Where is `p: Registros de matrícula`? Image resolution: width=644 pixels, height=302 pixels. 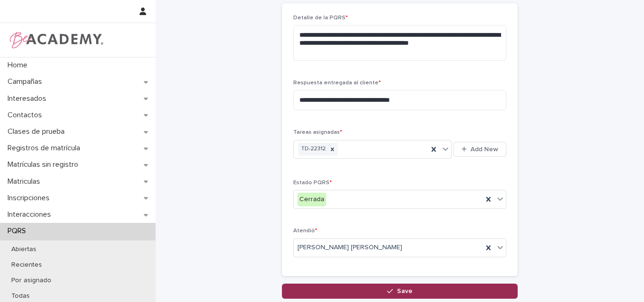 p: Registros de matrícula is located at coordinates (46, 148).